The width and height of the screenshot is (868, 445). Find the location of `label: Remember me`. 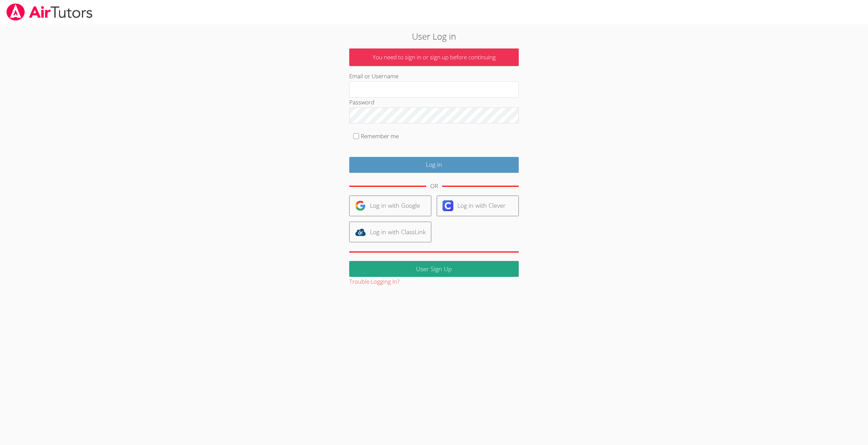

label: Remember me is located at coordinates (380, 136).